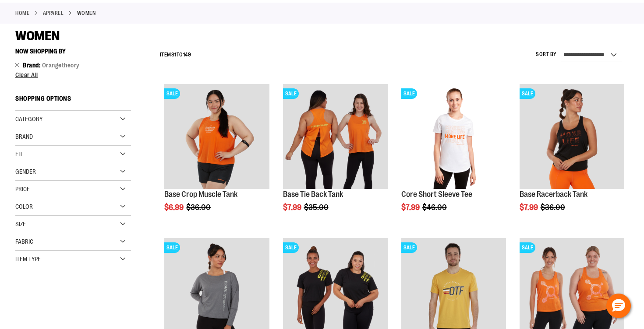  What do you see at coordinates (73, 100) in the screenshot?
I see `strong: Shopping Options` at bounding box center [73, 100].